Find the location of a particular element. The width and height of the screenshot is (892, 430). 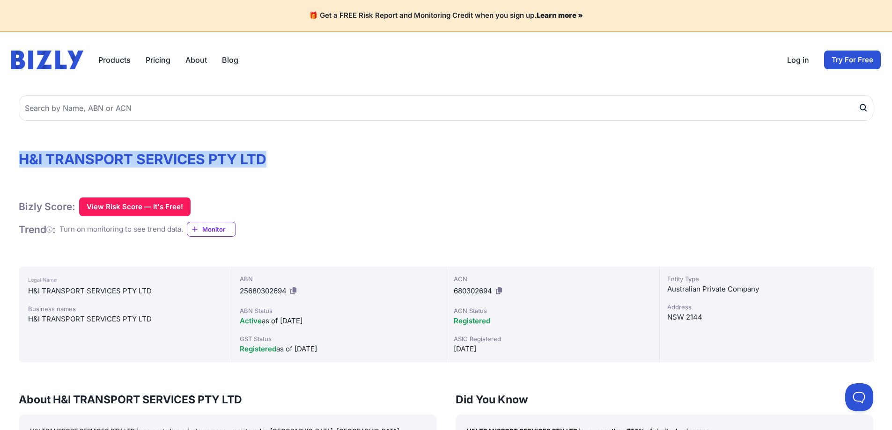

div: Australian Private Company is located at coordinates (766, 289).